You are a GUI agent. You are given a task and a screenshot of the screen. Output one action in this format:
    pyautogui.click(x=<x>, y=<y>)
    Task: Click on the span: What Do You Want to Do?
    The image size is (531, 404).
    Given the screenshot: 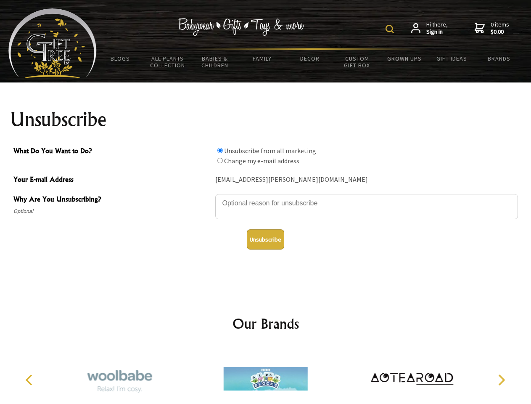 What is the action you would take?
    pyautogui.click(x=112, y=151)
    